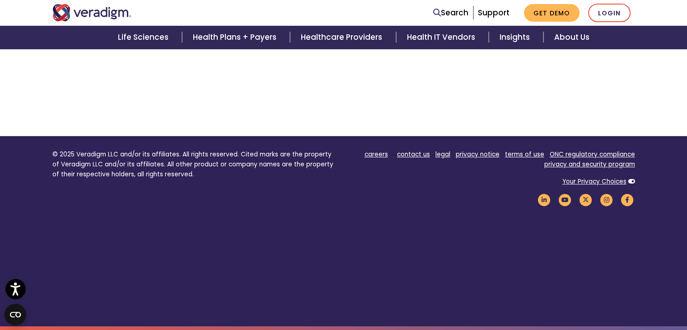 The width and height of the screenshot is (687, 330). I want to click on a: About Us, so click(572, 37).